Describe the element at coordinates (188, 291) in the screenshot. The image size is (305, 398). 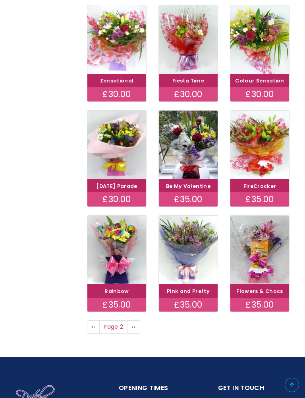
I see `a: Pink and Pretty` at that location.